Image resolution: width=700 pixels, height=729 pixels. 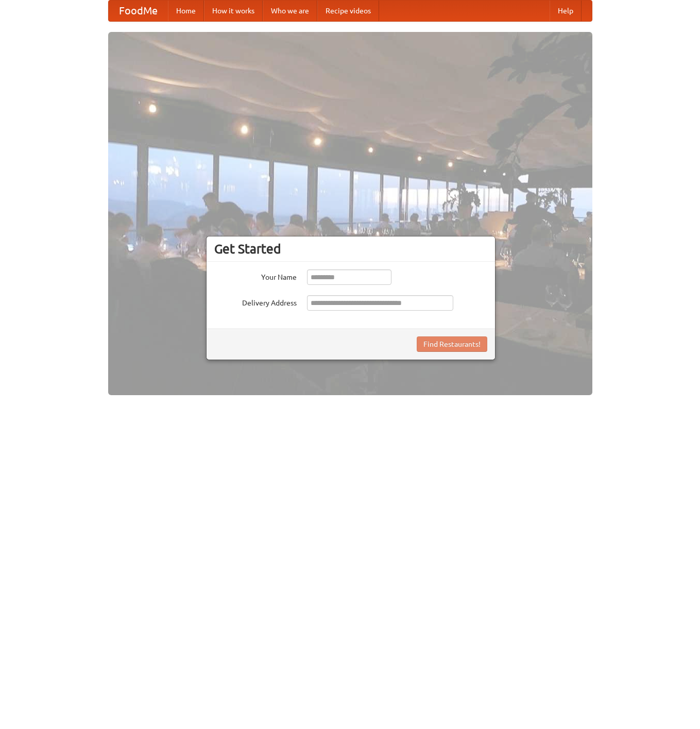 I want to click on a: Who we are, so click(x=290, y=11).